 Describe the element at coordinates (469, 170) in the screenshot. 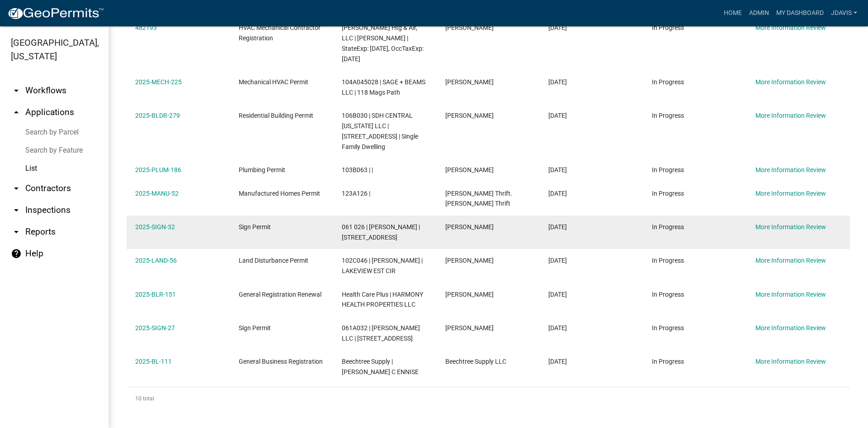

I see `span: Jeremy Nichols` at that location.